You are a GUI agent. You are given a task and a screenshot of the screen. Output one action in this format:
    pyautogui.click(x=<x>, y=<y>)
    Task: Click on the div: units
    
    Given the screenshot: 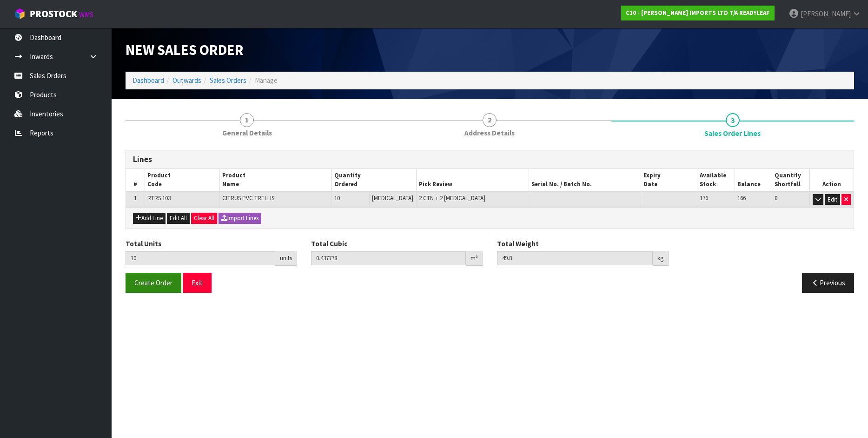 What is the action you would take?
    pyautogui.click(x=286, y=258)
    